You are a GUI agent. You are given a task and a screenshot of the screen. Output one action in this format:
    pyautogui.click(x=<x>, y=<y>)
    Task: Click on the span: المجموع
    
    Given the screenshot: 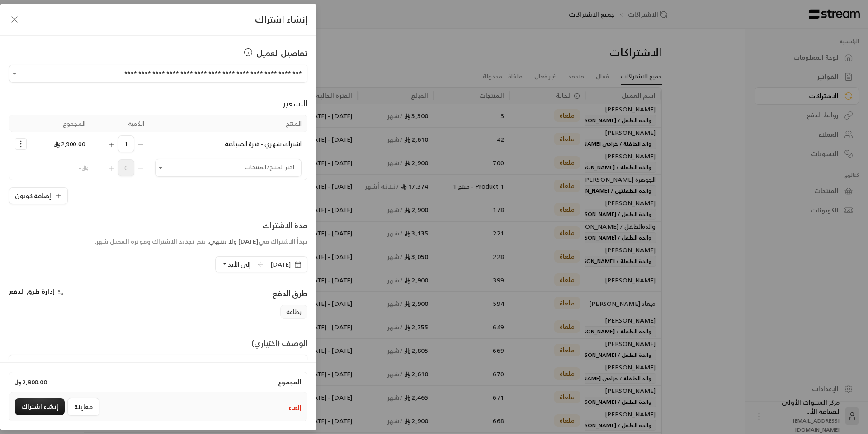 What is the action you would take?
    pyautogui.click(x=289, y=382)
    